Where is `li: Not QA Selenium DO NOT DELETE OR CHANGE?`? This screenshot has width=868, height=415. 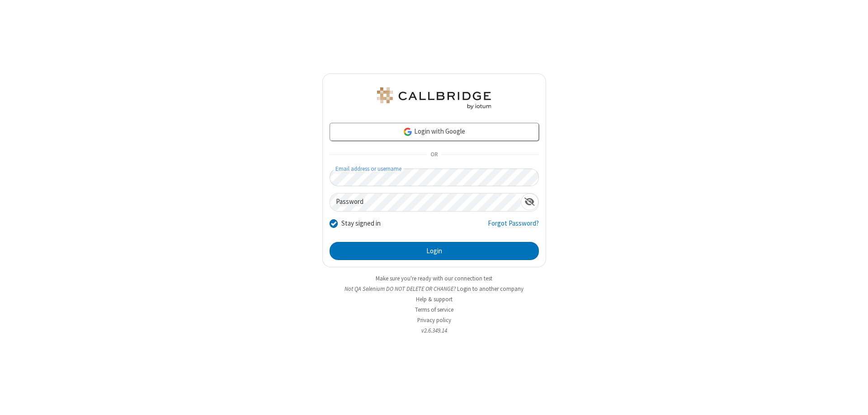
li: Not QA Selenium DO NOT DELETE OR CHANGE? is located at coordinates (434, 289).